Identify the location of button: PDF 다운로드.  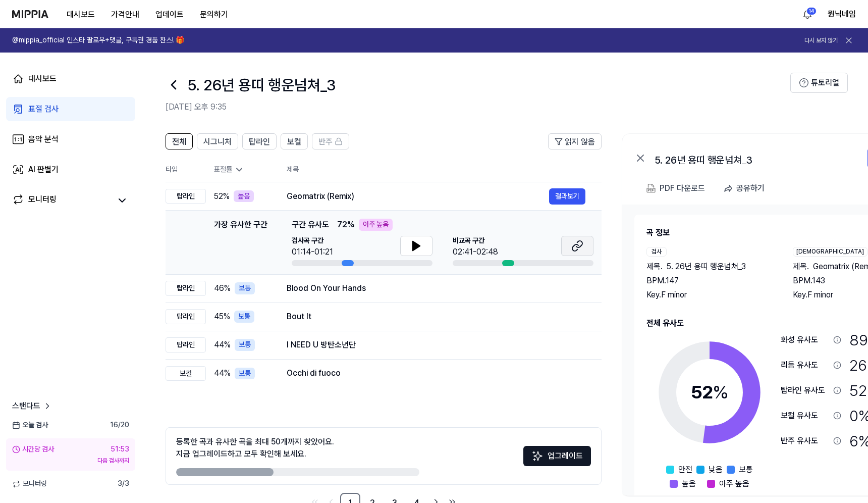
(675, 188).